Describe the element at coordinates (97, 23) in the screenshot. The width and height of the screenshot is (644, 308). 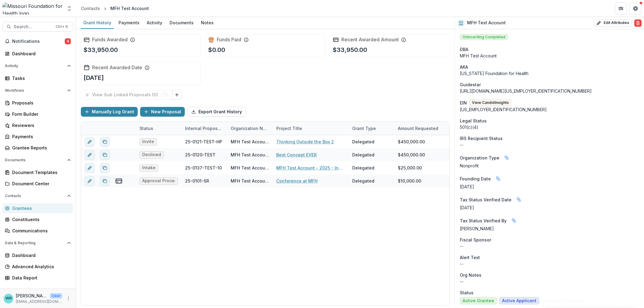
I see `div: Grant History` at that location.